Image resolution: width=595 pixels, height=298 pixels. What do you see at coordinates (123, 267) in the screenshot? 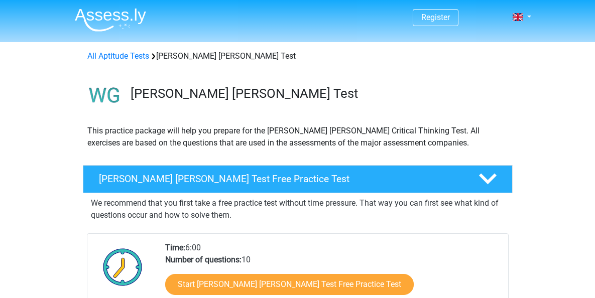
I see `img: Clock` at bounding box center [123, 267].